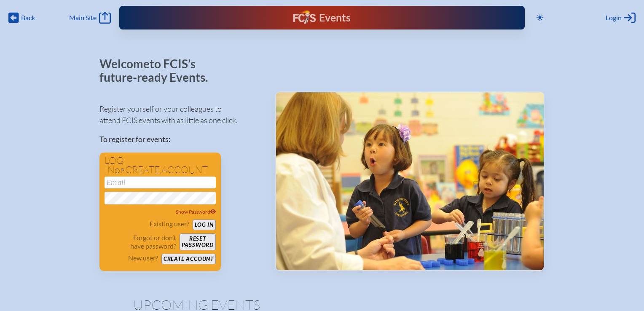 The width and height of the screenshot is (644, 311). What do you see at coordinates (614, 18) in the screenshot?
I see `span: Login` at bounding box center [614, 18].